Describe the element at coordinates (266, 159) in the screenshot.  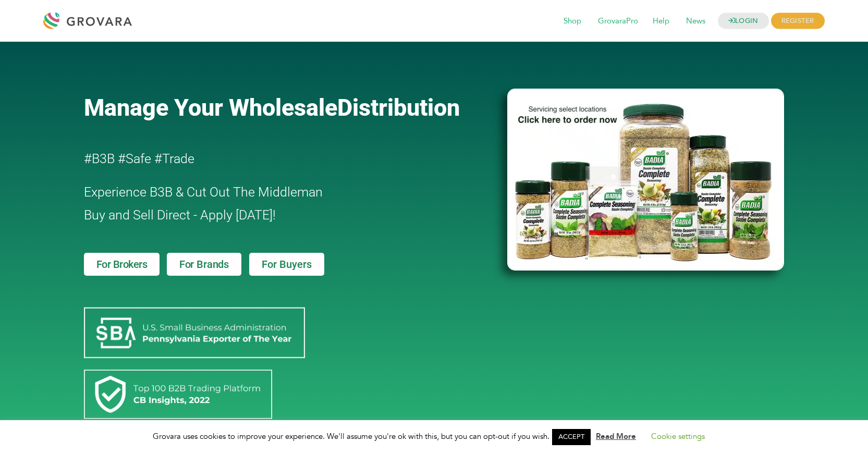
I see `h2: #B3B #Safe #Trade` at that location.